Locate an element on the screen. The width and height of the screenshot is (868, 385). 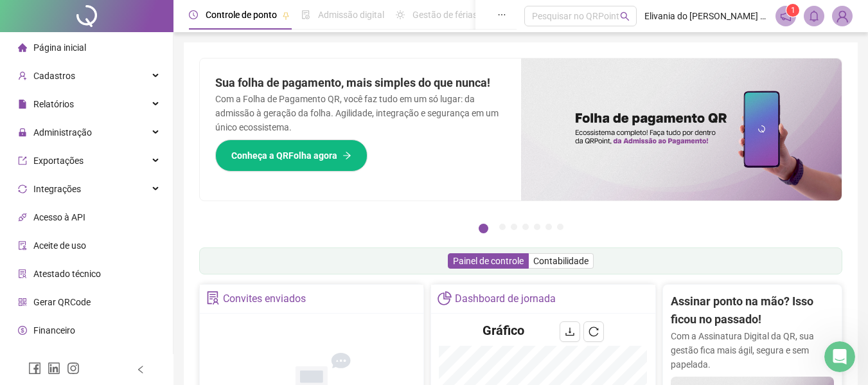
span: export is located at coordinates (23, 160).